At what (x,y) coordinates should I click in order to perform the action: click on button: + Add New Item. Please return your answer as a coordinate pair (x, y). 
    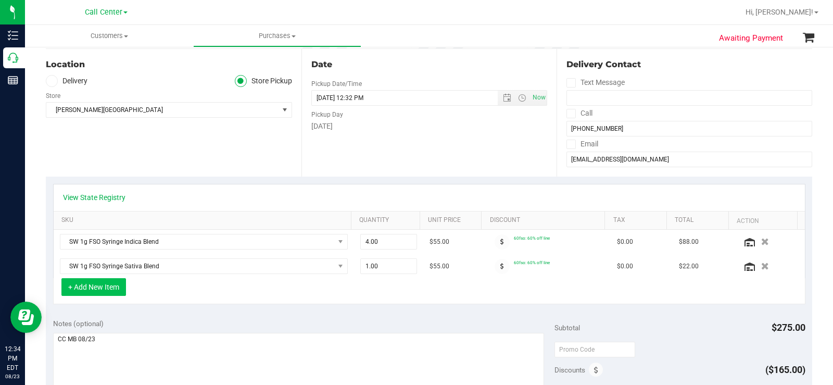
    Looking at the image, I should click on (94, 287).